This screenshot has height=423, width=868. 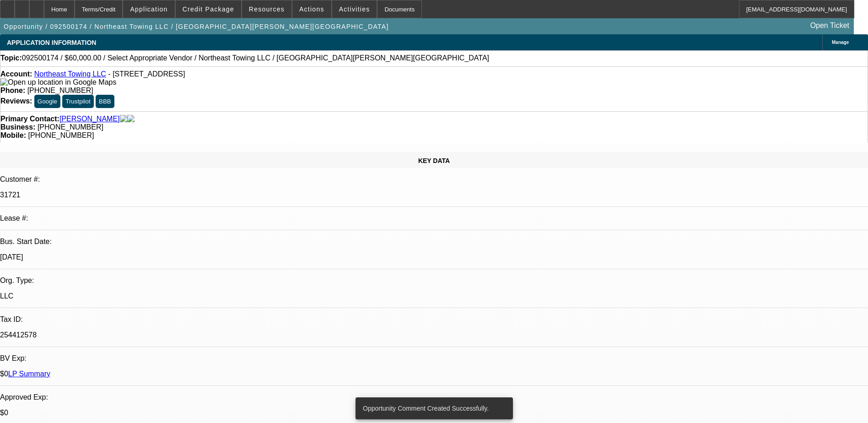 What do you see at coordinates (52, 43) in the screenshot?
I see `span: APPLICATION INFORMATION` at bounding box center [52, 43].